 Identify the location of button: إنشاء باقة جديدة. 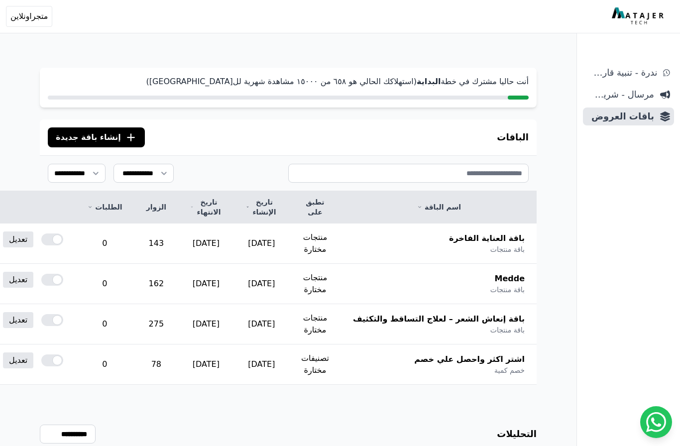
(96, 137).